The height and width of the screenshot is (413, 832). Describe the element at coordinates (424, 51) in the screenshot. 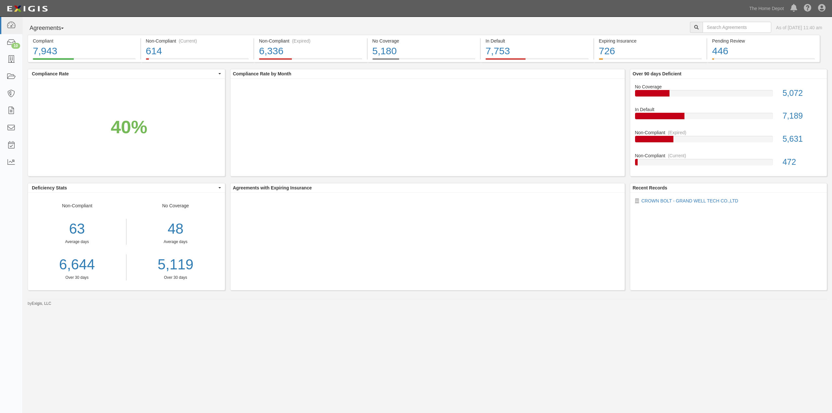

I see `div: 5,180` at that location.